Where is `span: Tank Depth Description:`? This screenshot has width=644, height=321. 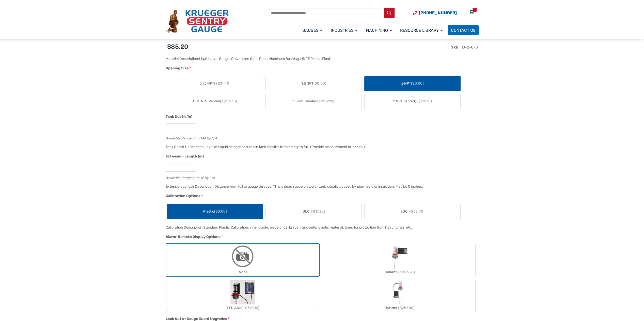
span: Tank Depth Description: is located at coordinates (185, 147).